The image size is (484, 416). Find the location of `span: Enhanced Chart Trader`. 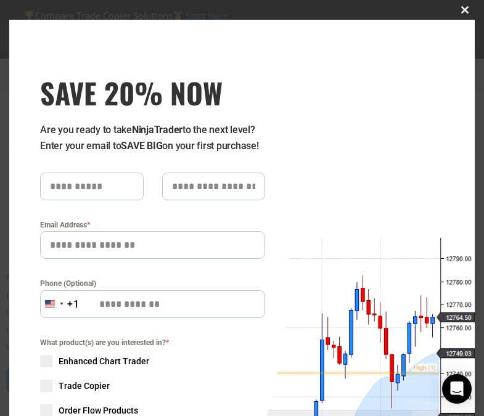

span: Enhanced Chart Trader is located at coordinates (104, 361).